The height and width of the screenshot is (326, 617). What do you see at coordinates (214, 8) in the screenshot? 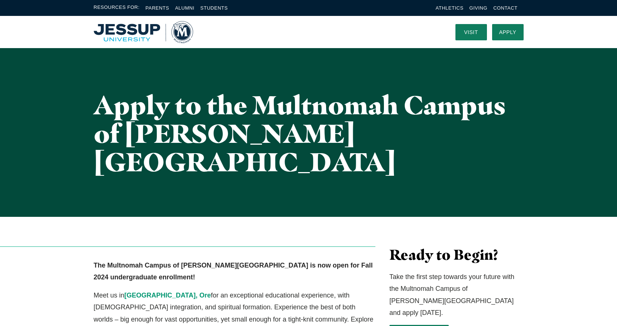
I see `a: Students` at bounding box center [214, 8].